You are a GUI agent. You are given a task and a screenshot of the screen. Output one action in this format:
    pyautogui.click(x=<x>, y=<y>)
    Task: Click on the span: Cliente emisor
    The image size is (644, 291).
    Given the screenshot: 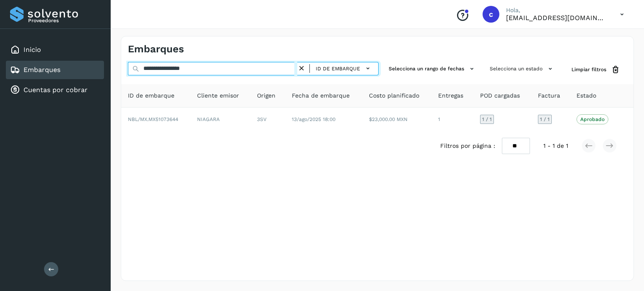 What is the action you would take?
    pyautogui.click(x=218, y=95)
    